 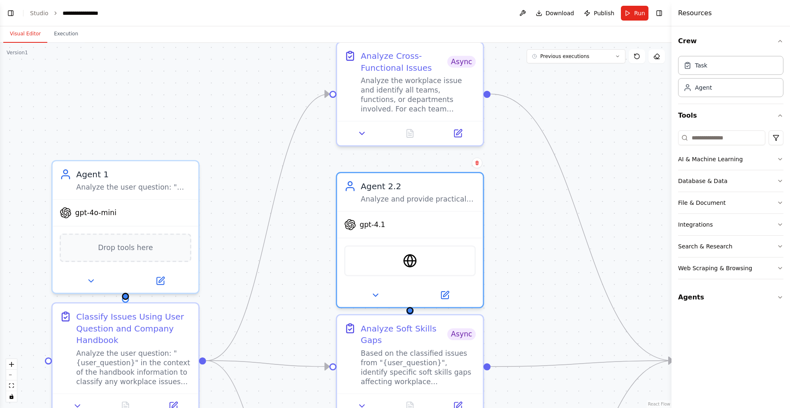 What do you see at coordinates (418, 95) in the screenshot?
I see `div: Analyze the workplace issue and identify all teams, functions, or departments involved. For each ...` at bounding box center [418, 95].